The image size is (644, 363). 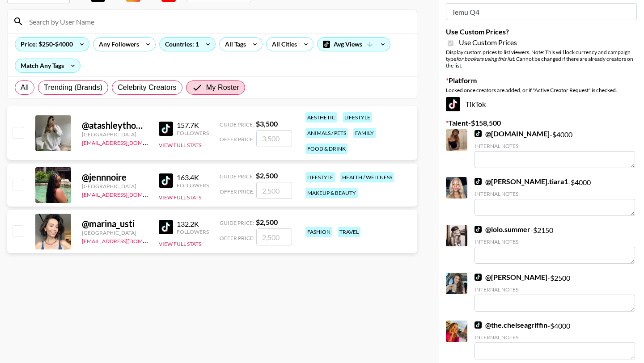 What do you see at coordinates (364, 132) in the screenshot?
I see `div: family` at bounding box center [364, 132].